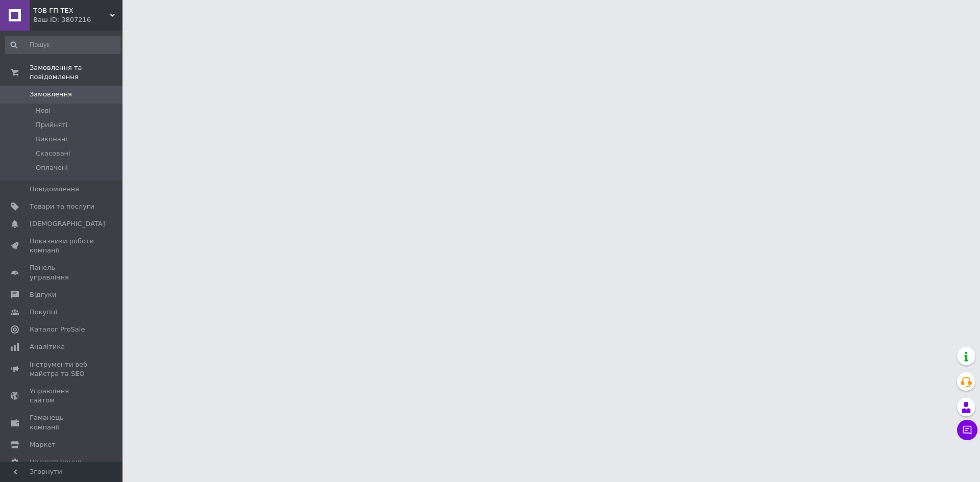  What do you see at coordinates (43, 295) in the screenshot?
I see `span: Відгуки` at bounding box center [43, 295].